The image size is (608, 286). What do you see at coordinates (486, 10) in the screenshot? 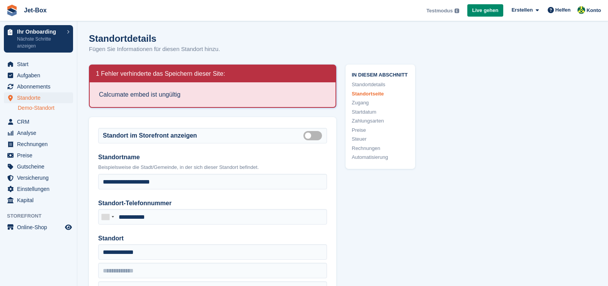
I see `span: Live gehen` at bounding box center [486, 10].